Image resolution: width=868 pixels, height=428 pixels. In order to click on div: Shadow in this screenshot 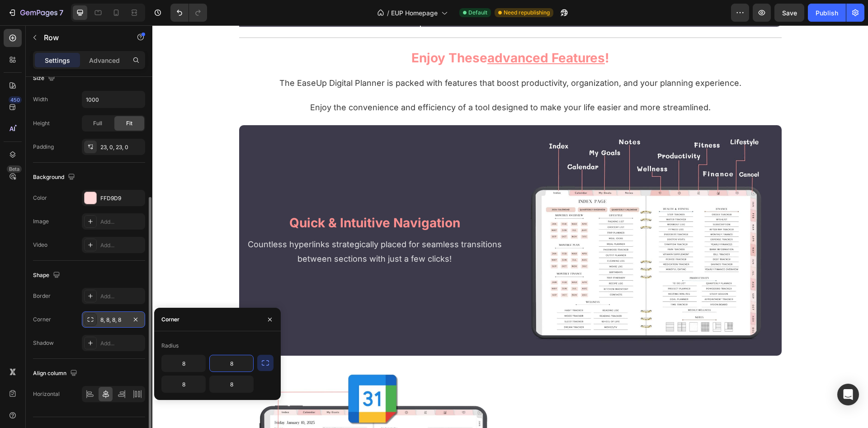, I will do `click(44, 343)`.